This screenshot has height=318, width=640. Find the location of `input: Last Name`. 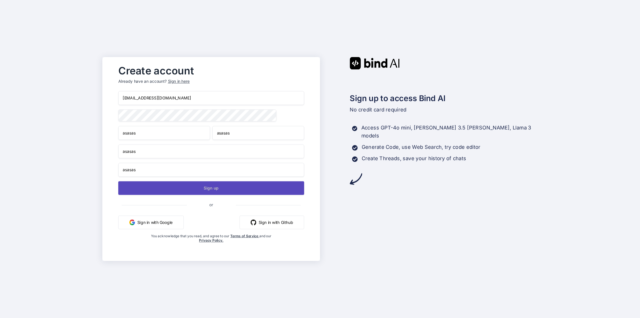

input: Last Name is located at coordinates (258, 133).